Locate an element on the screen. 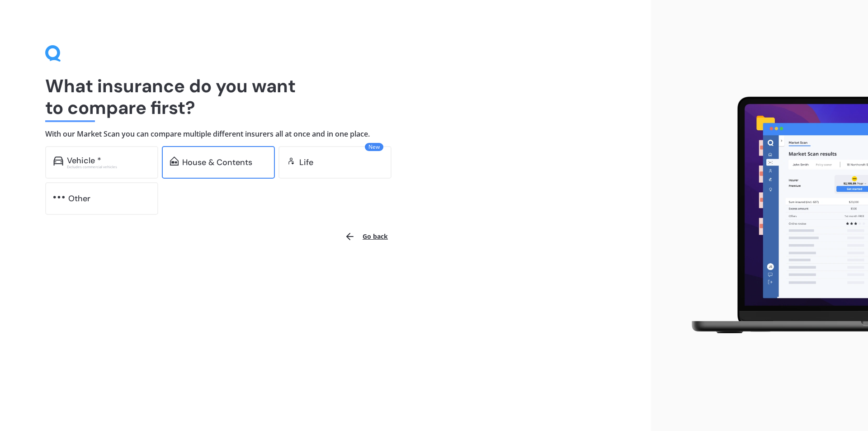 The height and width of the screenshot is (431, 868). span: New is located at coordinates (374, 147).